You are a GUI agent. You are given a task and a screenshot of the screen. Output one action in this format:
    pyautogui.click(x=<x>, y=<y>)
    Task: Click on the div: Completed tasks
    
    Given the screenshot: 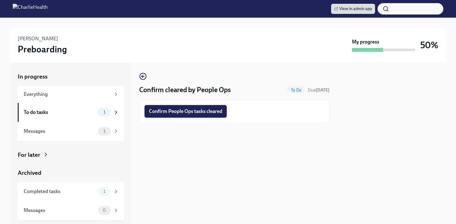 What is the action you would take?
    pyautogui.click(x=59, y=192)
    